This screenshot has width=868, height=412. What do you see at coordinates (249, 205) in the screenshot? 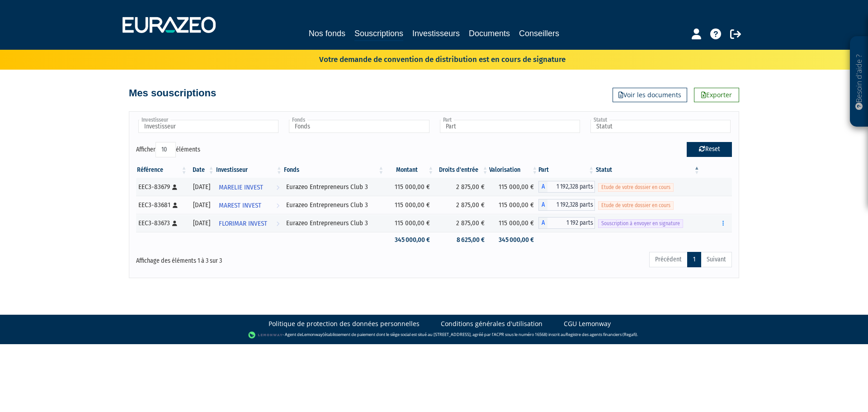
I see `a: MAREST INVEST` at bounding box center [249, 205].